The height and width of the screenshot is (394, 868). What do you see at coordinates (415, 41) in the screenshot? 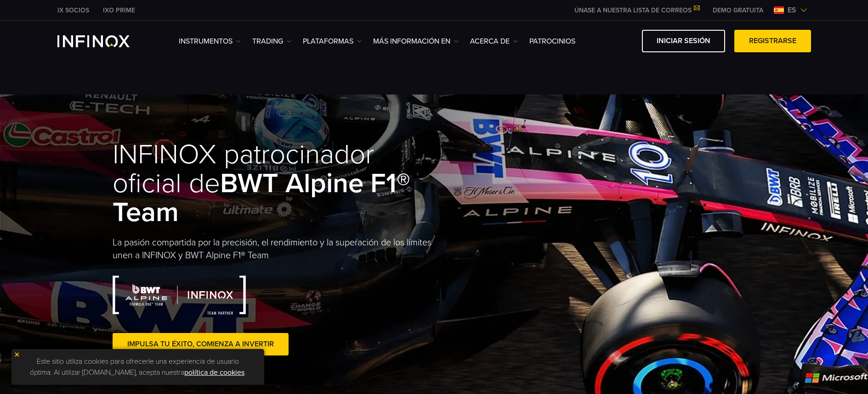
I see `a: Más información en` at bounding box center [415, 41].